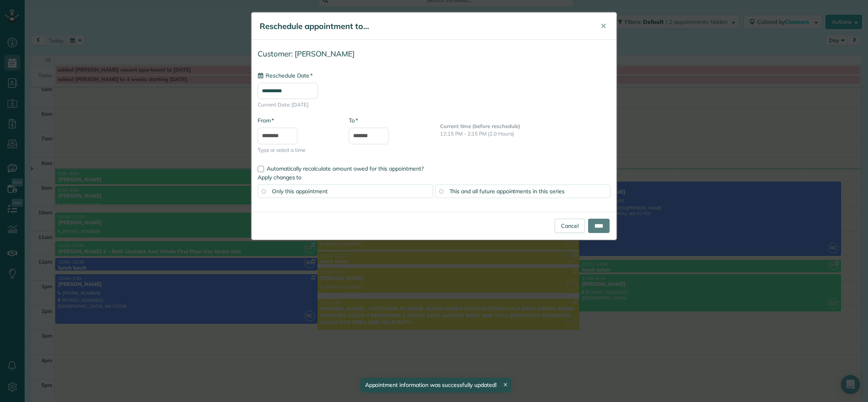  Describe the element at coordinates (345, 169) in the screenshot. I see `span: Automatically recalculate amount owed for this appointment?` at that location.